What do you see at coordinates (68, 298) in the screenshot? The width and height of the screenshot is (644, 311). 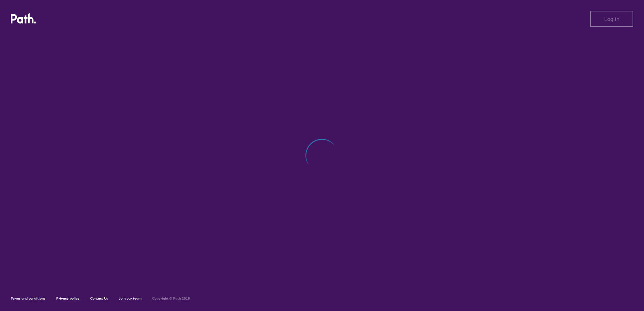 I see `a: Privacy policy` at bounding box center [68, 298].